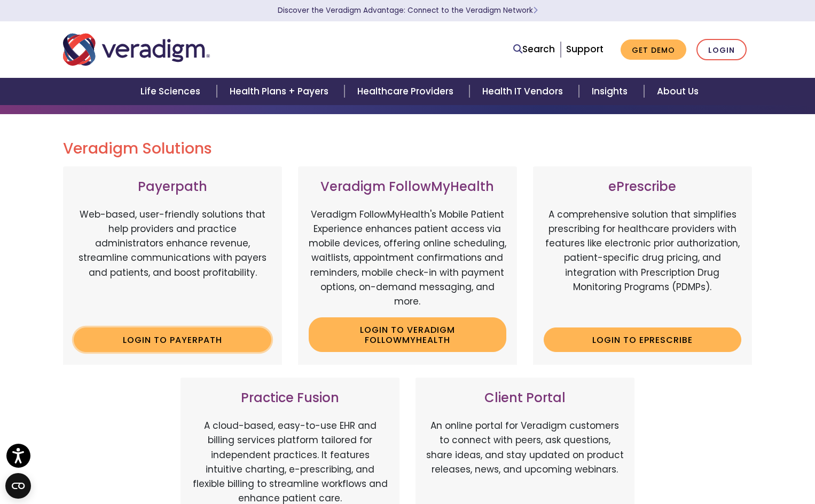 The image size is (815, 504). What do you see at coordinates (653, 50) in the screenshot?
I see `a: Get Demo` at bounding box center [653, 50].